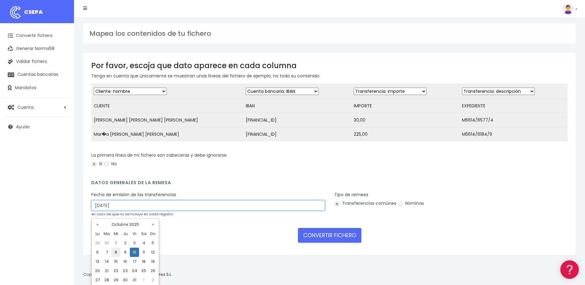 This screenshot has height=285, width=585. What do you see at coordinates (23, 127) in the screenshot?
I see `span: Ayuda` at bounding box center [23, 127].